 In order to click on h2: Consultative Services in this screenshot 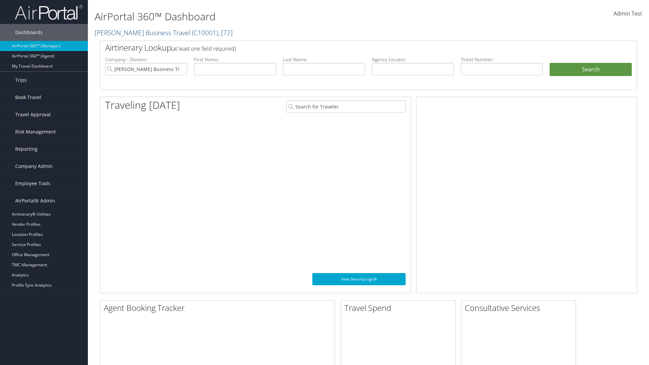, I will do `click(520, 308)`.